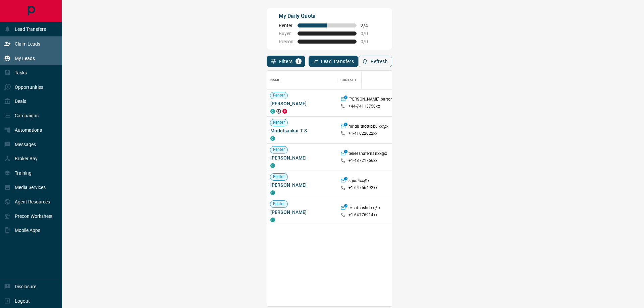  What do you see at coordinates (364, 209) in the screenshot?
I see `p: ekcatchshelxx@x` at bounding box center [364, 209].